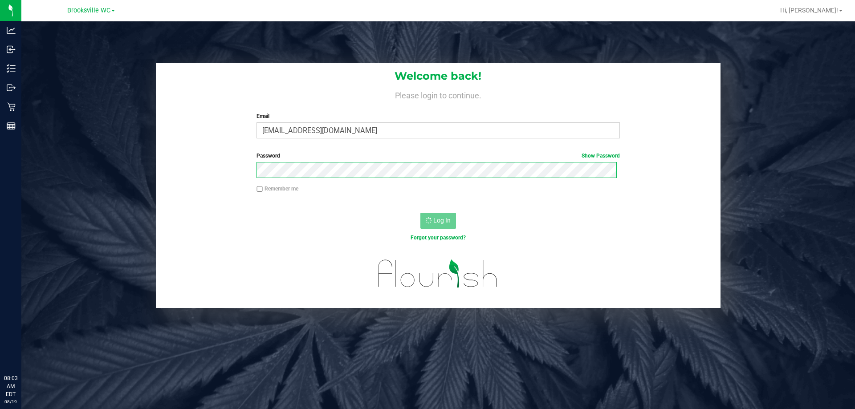  Describe the element at coordinates (11, 126) in the screenshot. I see `inline-svg: Reports` at that location.